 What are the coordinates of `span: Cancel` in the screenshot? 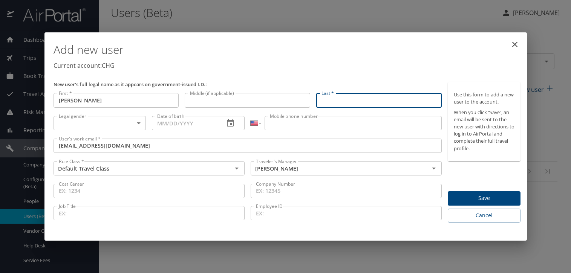 It's located at (484, 216).